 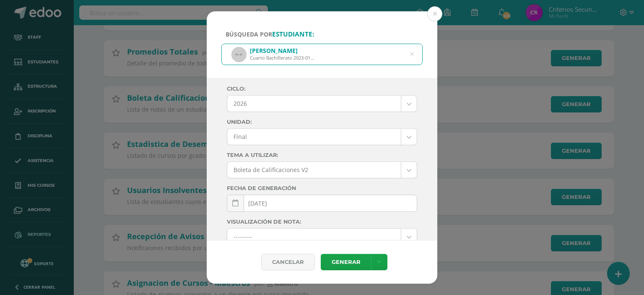 I want to click on span: 2026, so click(x=314, y=104).